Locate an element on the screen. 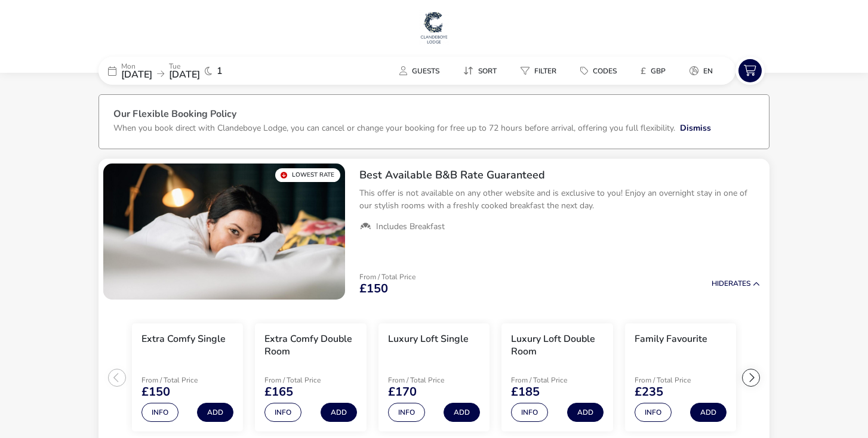  button: £GBP is located at coordinates (653, 70).